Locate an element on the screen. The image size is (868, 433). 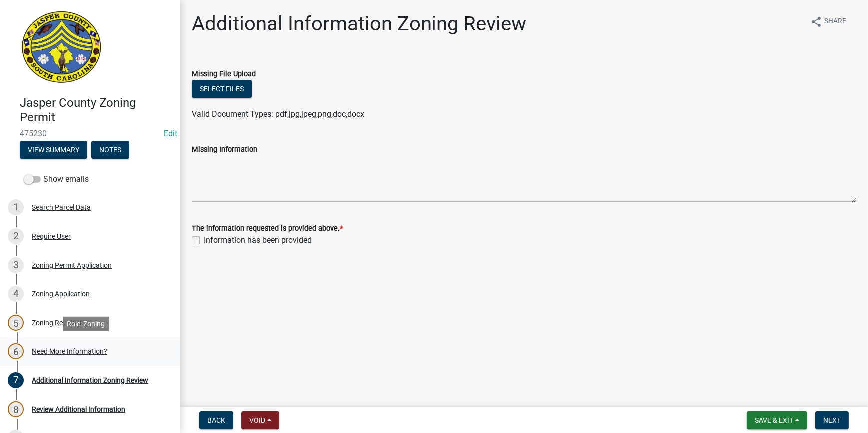
div: 3 is located at coordinates (16, 265).